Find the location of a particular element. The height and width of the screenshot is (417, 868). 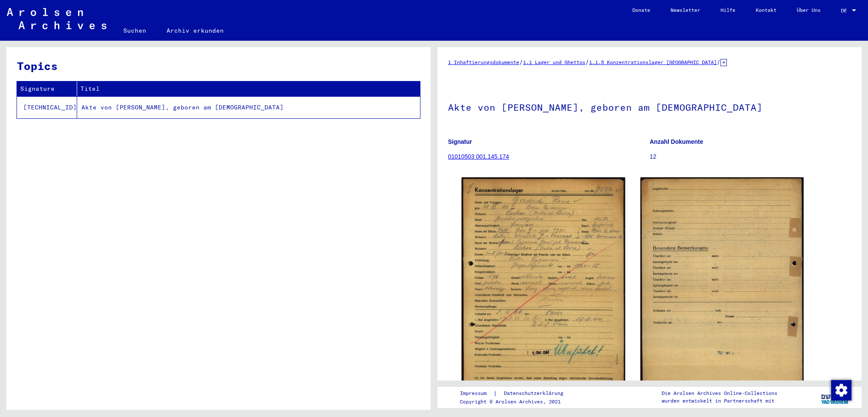

img: 002.jpg is located at coordinates (722, 294).